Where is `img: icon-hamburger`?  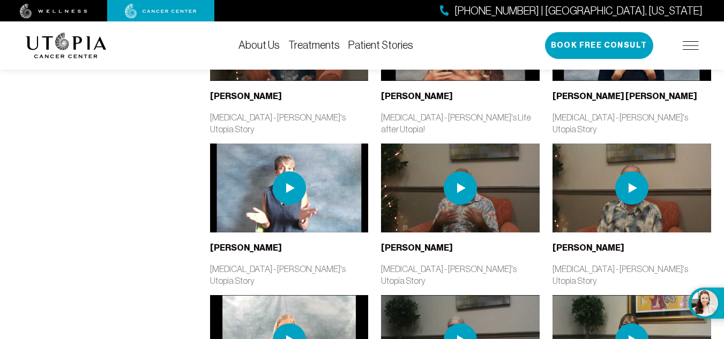 img: icon-hamburger is located at coordinates (691, 46).